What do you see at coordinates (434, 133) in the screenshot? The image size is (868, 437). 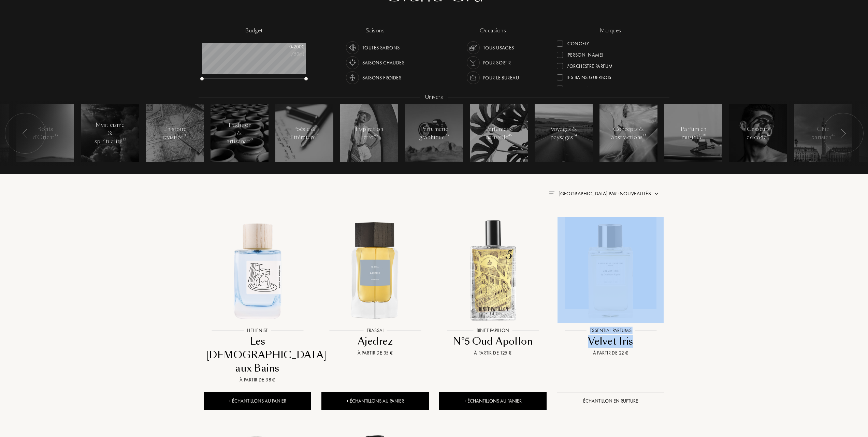 I see `div: Parfumerie graphique` at bounding box center [434, 133].